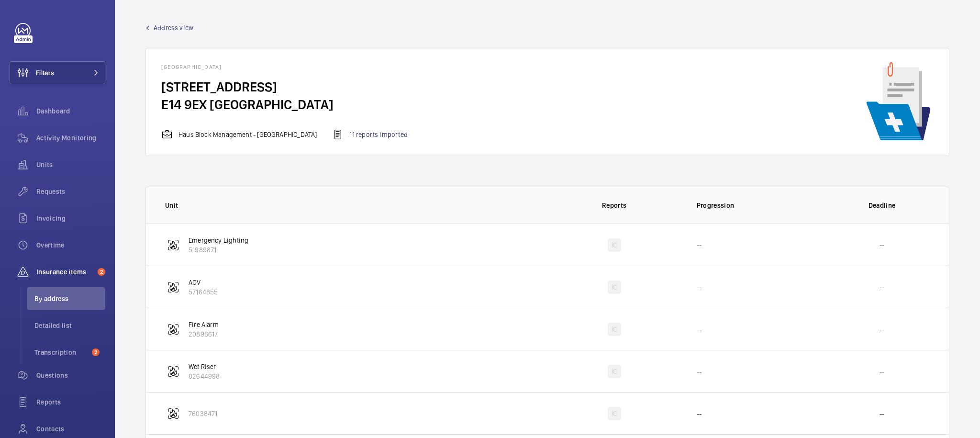 This screenshot has height=438, width=980. Describe the element at coordinates (57, 73) in the screenshot. I see `button: Filters` at that location.